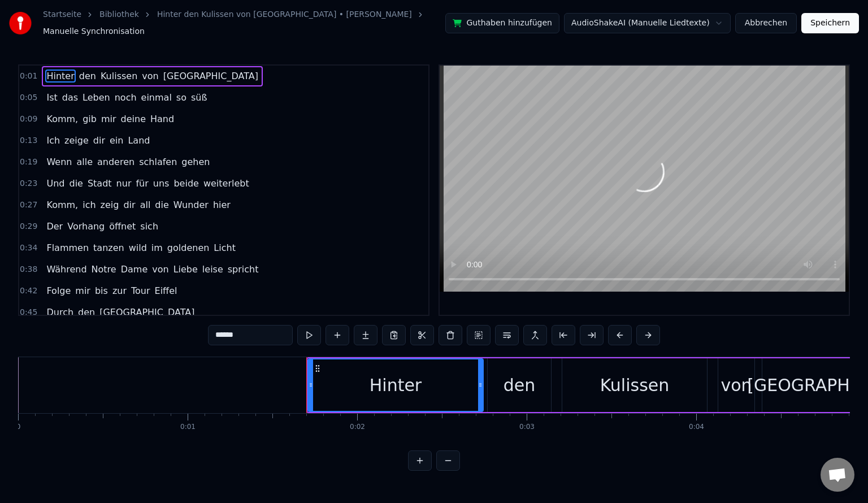 The height and width of the screenshot is (503, 868). Describe the element at coordinates (213, 269) in the screenshot. I see `span: leise` at that location.